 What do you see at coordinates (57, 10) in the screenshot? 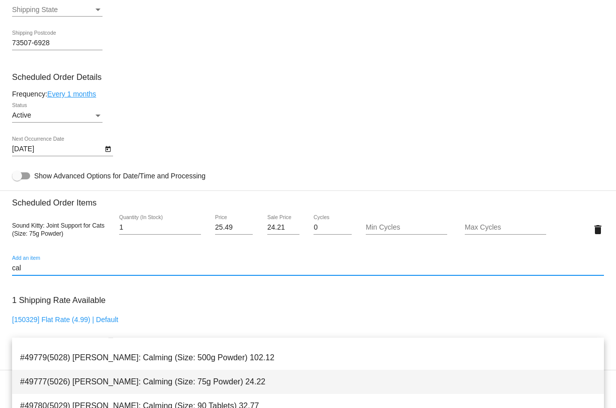
I see `mat-select: Shipping State` at bounding box center [57, 10].